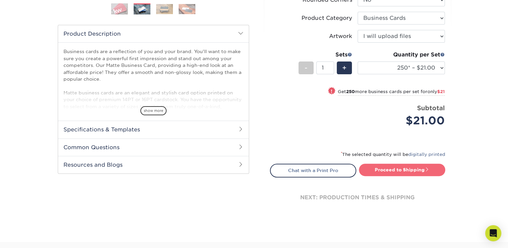 The height and width of the screenshot is (248, 508). I want to click on img: Business Cards 02, so click(142, 9).